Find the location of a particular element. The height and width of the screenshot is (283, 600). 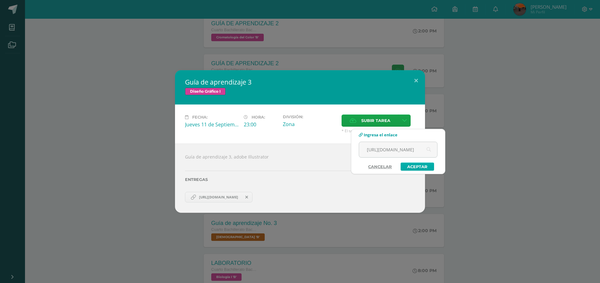

button: Close (Esc) is located at coordinates (416, 81).